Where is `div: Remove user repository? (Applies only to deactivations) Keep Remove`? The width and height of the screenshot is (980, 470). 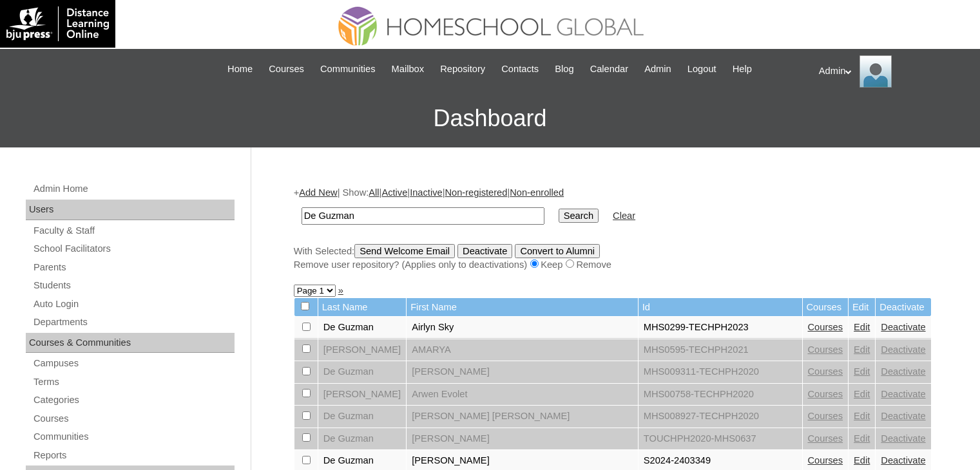
div: Remove user repository? (Applies only to deactivations) Keep Remove is located at coordinates (613, 265).